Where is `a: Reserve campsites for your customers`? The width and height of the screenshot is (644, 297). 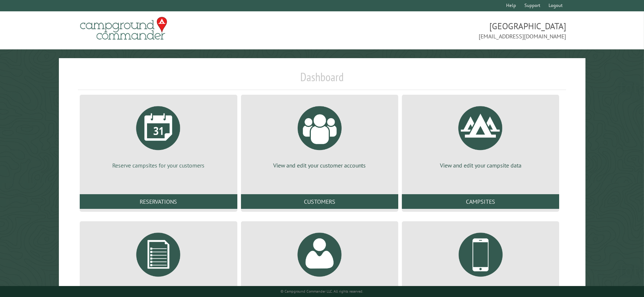
a: Reserve campsites for your customers is located at coordinates (158, 135).